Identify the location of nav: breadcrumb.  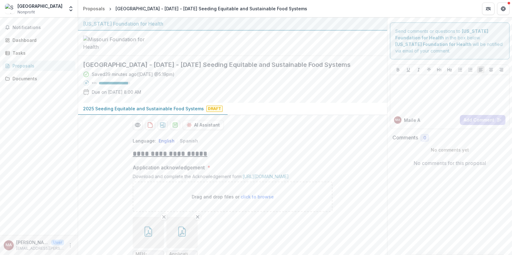
(195, 8).